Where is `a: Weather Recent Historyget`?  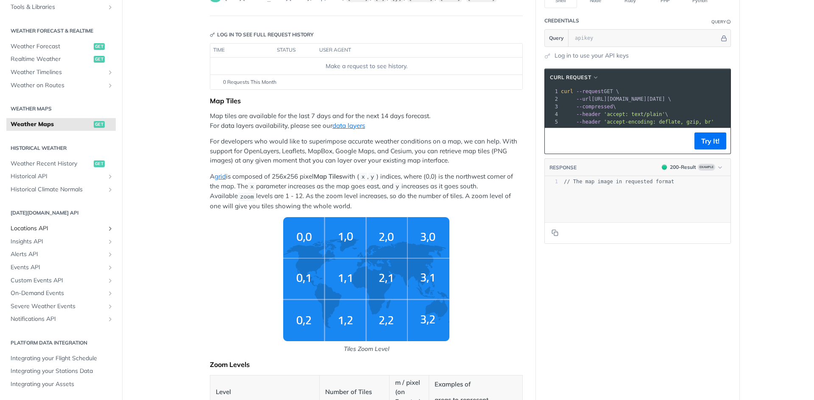
a: Weather Recent Historyget is located at coordinates (61, 164).